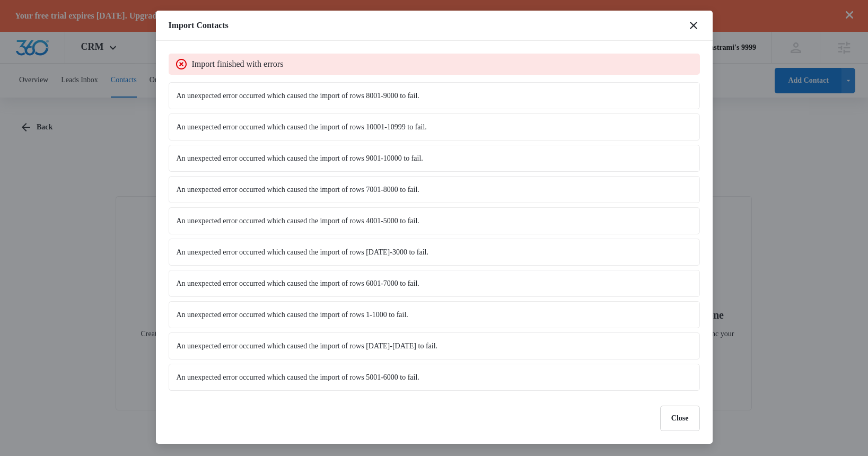 The image size is (868, 456). What do you see at coordinates (434, 127) in the screenshot?
I see `p: An unexpected error occurred which caused the import of rows 10001-10999 to fail.` at bounding box center [434, 127].